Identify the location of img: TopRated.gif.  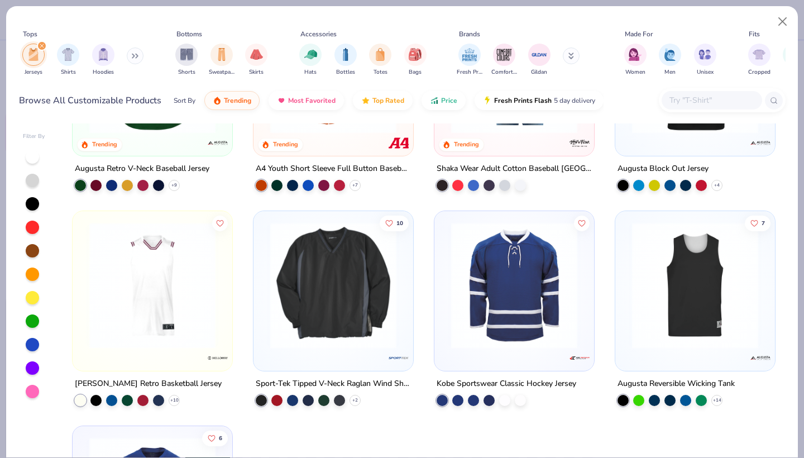
(366, 100).